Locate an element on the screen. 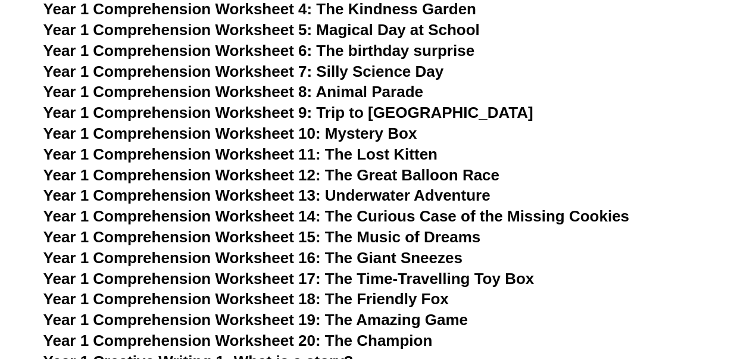 The height and width of the screenshot is (359, 753). a: Year 1 Comprehension Worksheet 5: Magical Day at School is located at coordinates (261, 30).